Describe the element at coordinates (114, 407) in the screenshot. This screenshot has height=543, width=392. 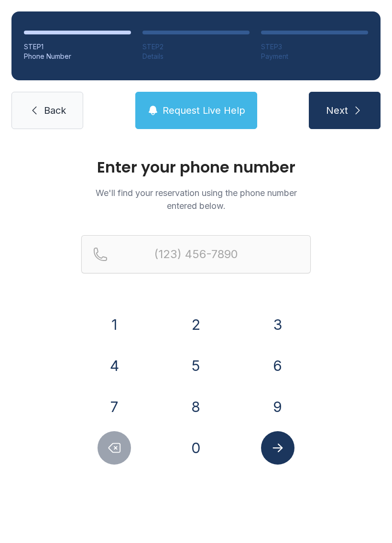
I see `button: 7` at that location.